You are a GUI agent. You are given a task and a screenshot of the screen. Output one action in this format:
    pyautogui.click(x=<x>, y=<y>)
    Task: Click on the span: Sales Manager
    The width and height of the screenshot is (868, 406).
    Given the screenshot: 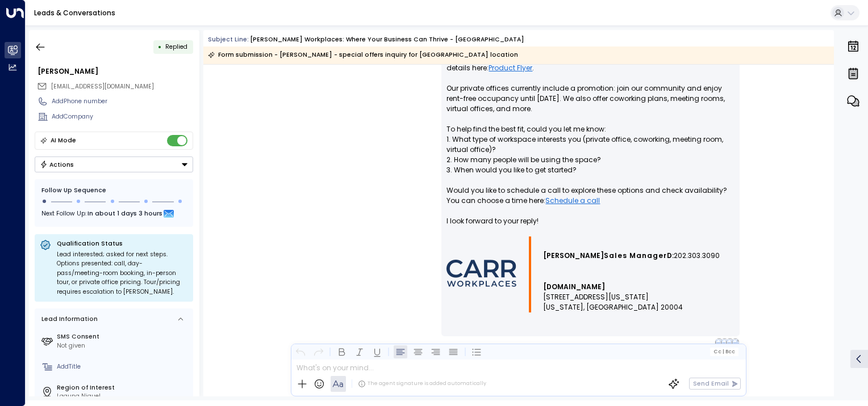 What is the action you would take?
    pyautogui.click(x=635, y=256)
    